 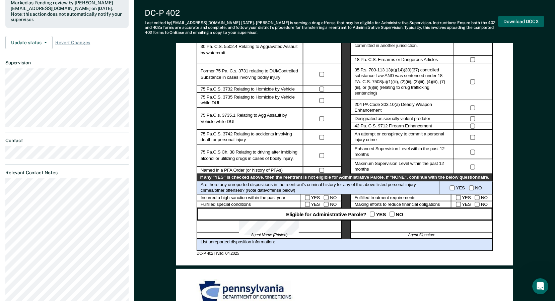 I want to click on button: Update status, so click(x=29, y=43).